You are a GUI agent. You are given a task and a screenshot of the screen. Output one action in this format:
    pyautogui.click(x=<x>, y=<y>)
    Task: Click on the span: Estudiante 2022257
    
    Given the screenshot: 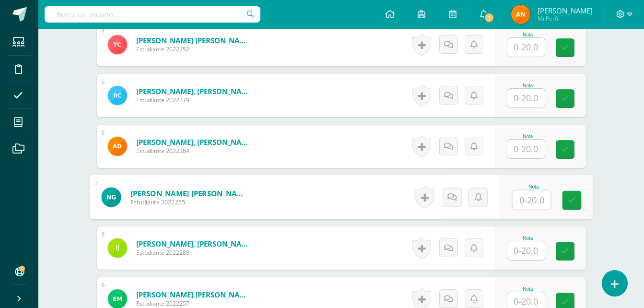 What is the action you would take?
    pyautogui.click(x=194, y=303)
    